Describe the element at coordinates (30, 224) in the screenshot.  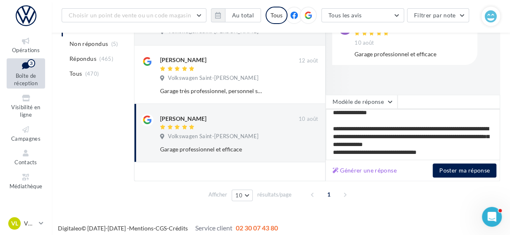
I see `p: VW LAON` at that location.